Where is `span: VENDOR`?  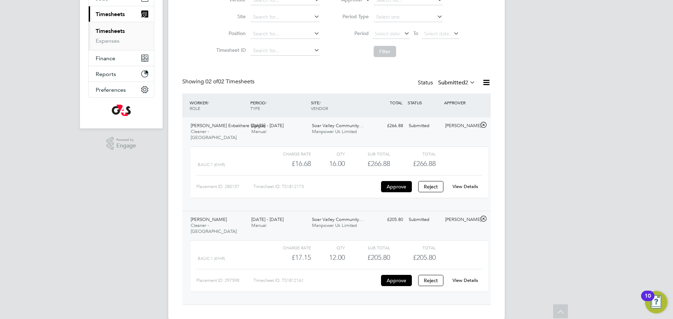
span: VENDOR is located at coordinates (319, 108).